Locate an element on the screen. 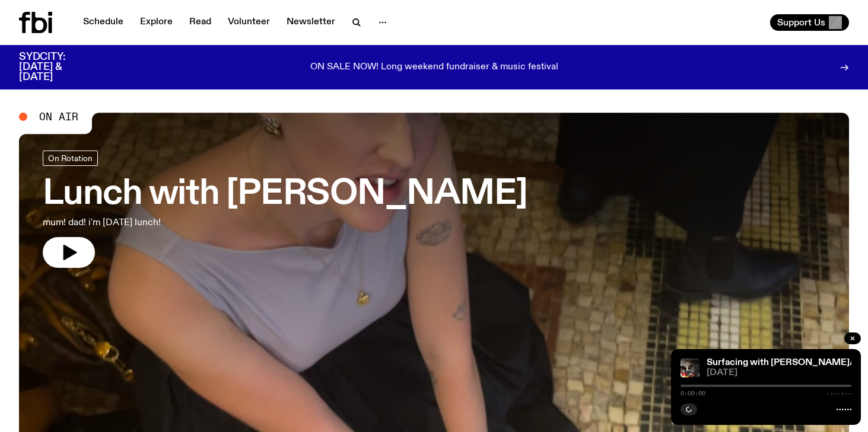 This screenshot has width=868, height=432. a: Image by Billy Zammit is located at coordinates (690, 369).